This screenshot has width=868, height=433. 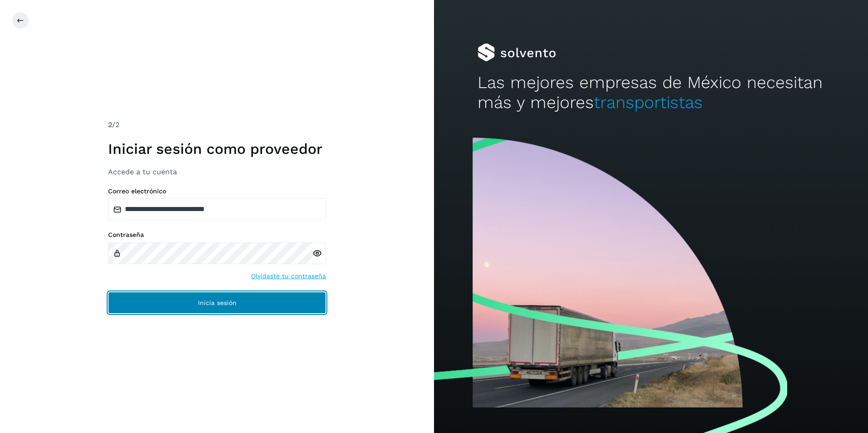 I want to click on label: Correo electrónico, so click(x=217, y=191).